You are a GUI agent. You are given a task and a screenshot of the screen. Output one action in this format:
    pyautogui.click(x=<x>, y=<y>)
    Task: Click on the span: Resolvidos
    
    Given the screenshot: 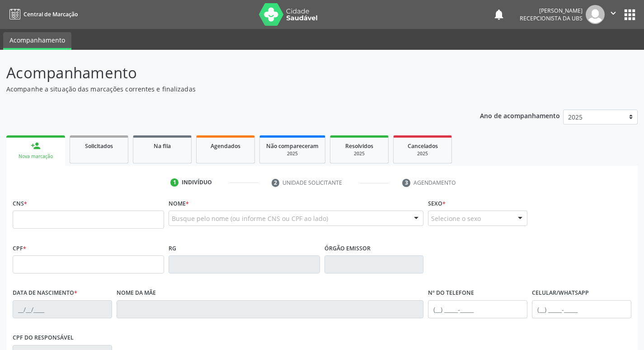 What is the action you would take?
    pyautogui.click(x=359, y=146)
    